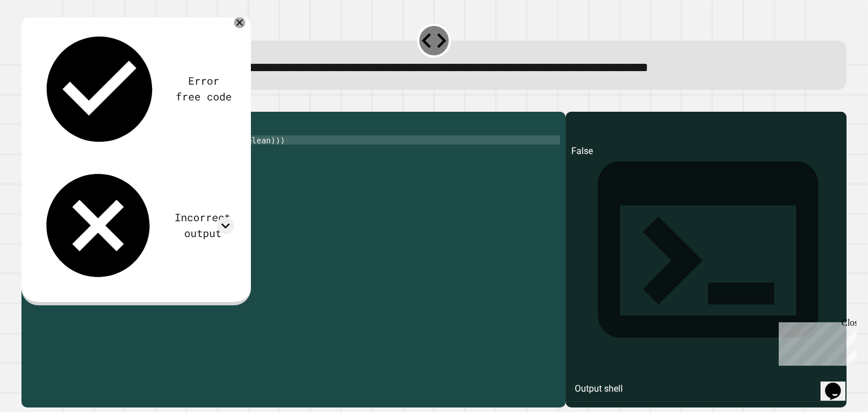 Image resolution: width=868 pixels, height=412 pixels. I want to click on div: False, so click(705, 276).